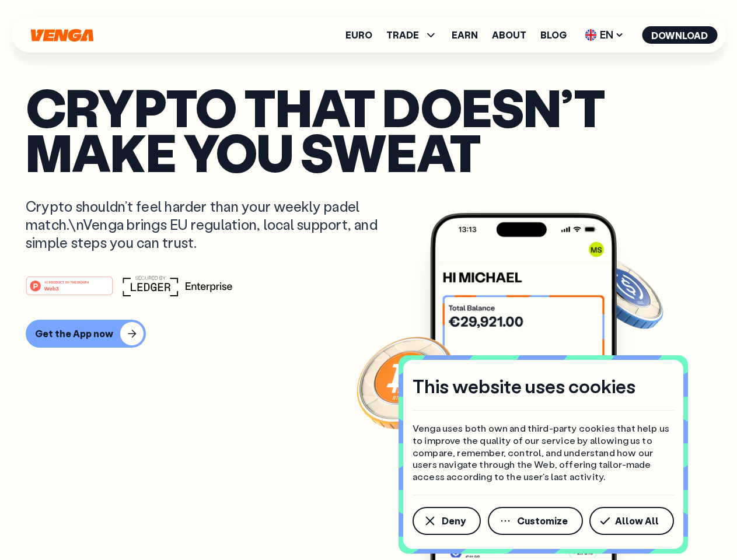 The height and width of the screenshot is (560, 737). Describe the element at coordinates (368, 333) in the screenshot. I see `a: Get the App now` at that location.